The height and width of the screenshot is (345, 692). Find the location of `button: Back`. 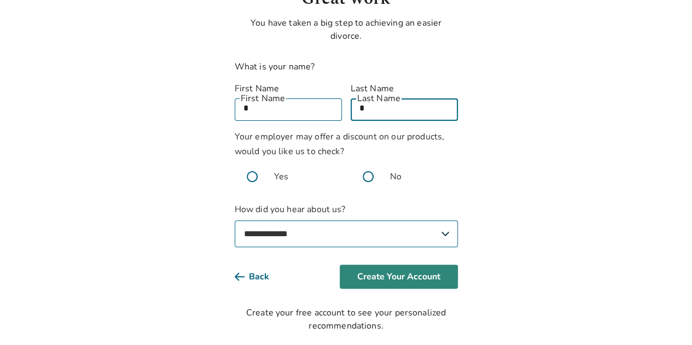

button: Back is located at coordinates (260, 277).